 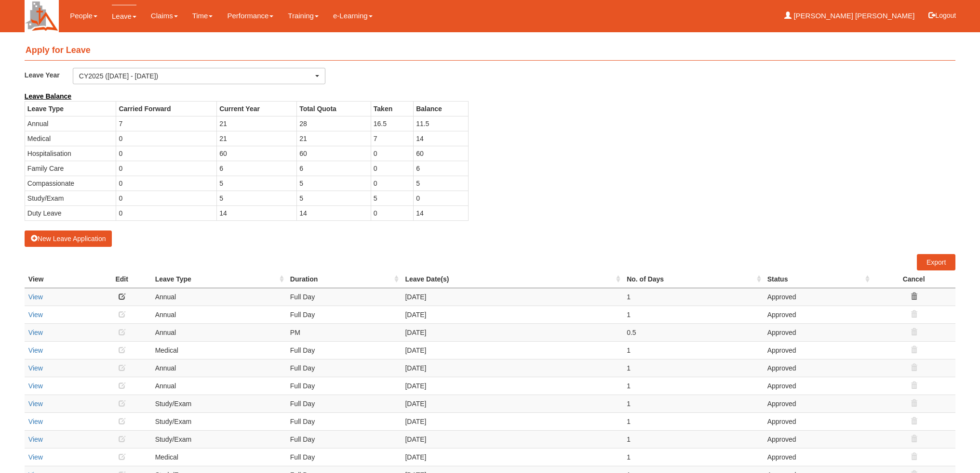 What do you see at coordinates (219, 280) in the screenshot?
I see `th: Leave Type : activate to sort column ascending` at bounding box center [219, 280].